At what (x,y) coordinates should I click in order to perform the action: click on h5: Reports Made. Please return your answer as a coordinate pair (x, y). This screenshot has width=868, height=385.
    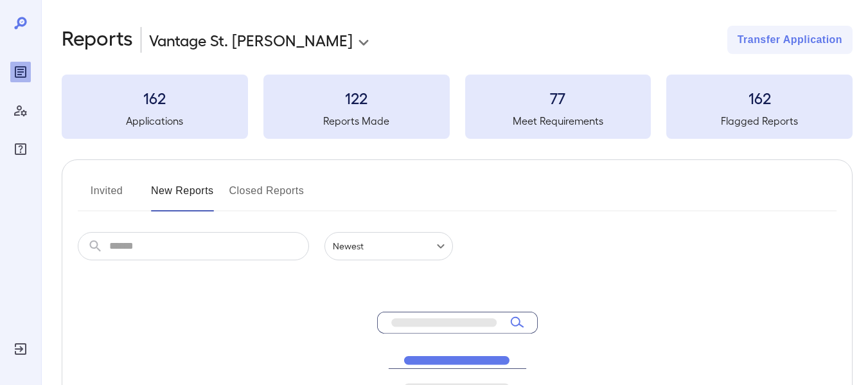
    Looking at the image, I should click on (357, 121).